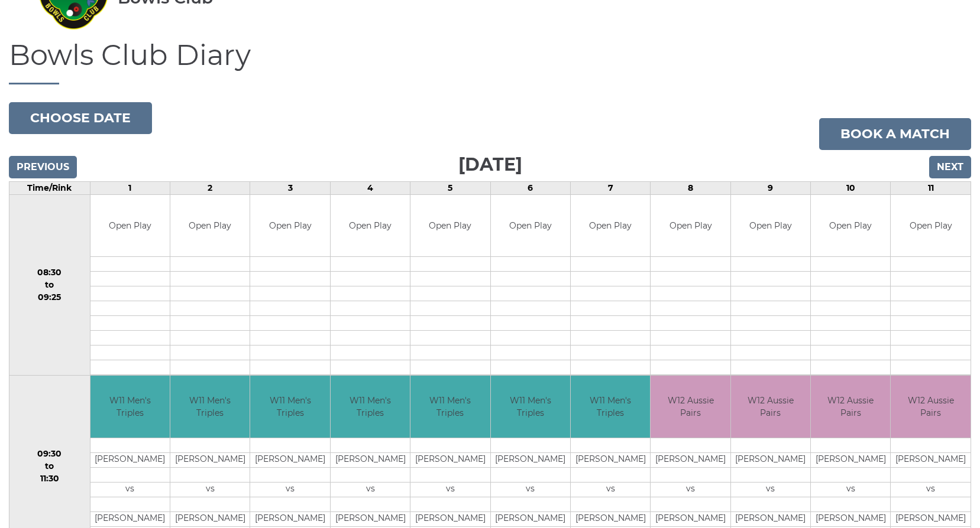  Describe the element at coordinates (530, 188) in the screenshot. I see `td: 6` at that location.